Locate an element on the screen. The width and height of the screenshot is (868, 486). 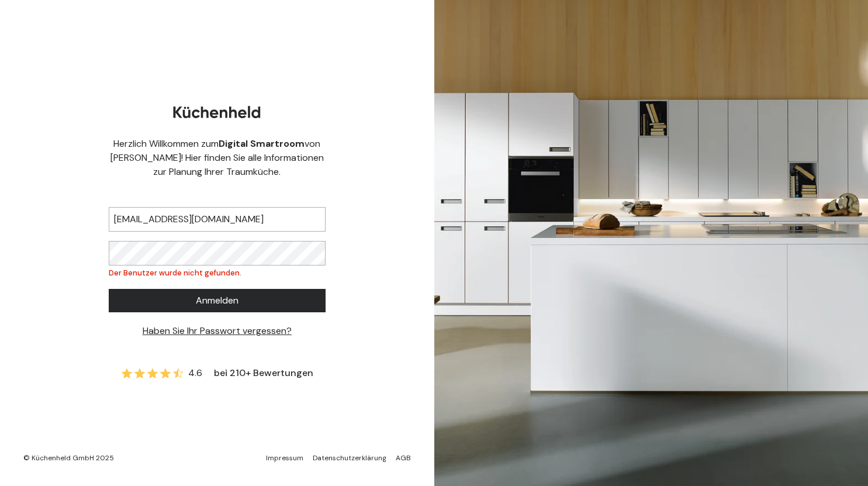
input: E-Mail-Adresse is located at coordinates (217, 219).